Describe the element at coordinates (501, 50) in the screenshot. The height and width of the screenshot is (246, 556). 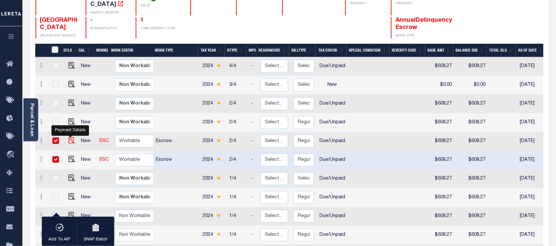
I see `th: Total DLQ: activate to sort column ascending` at that location.